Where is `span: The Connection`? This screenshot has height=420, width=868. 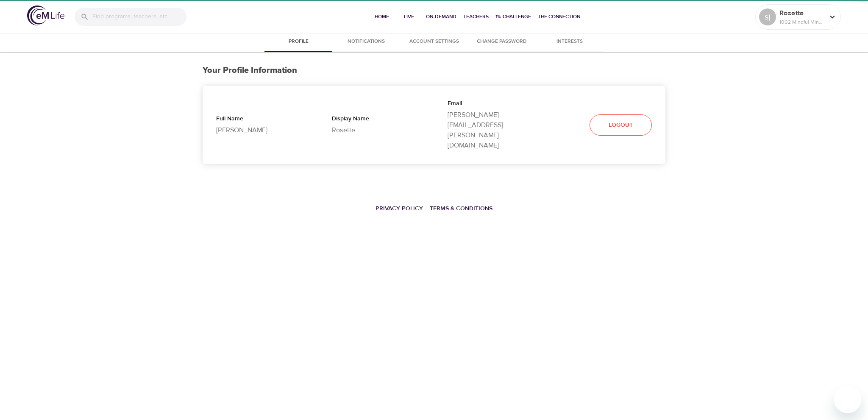
span: The Connection is located at coordinates (559, 17).